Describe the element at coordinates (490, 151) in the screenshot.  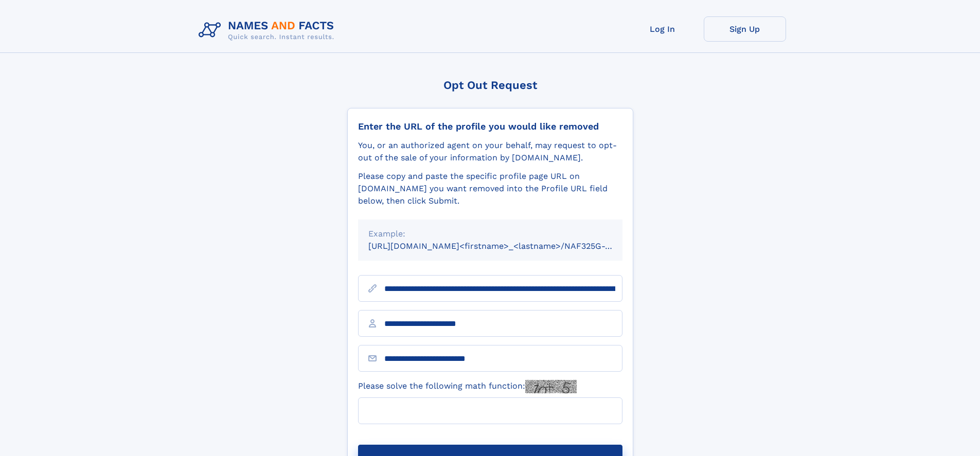
I see `div: You, or an authorized agent on your behalf, may request to opt-out of the sale of your informatio...` at that location.